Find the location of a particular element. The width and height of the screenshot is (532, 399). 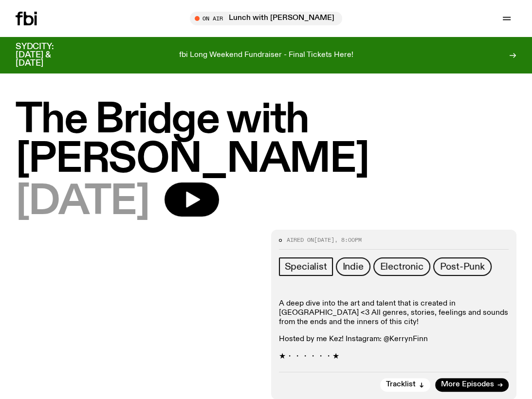

a: Indie is located at coordinates (353, 267).